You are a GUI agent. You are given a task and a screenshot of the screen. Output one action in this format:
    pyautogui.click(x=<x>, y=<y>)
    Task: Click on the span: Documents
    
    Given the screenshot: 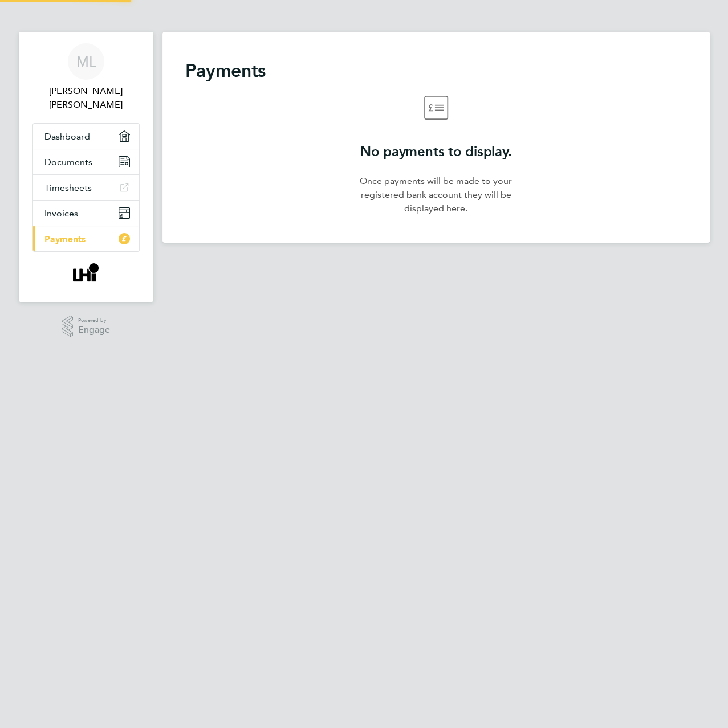 What is the action you would take?
    pyautogui.click(x=68, y=162)
    